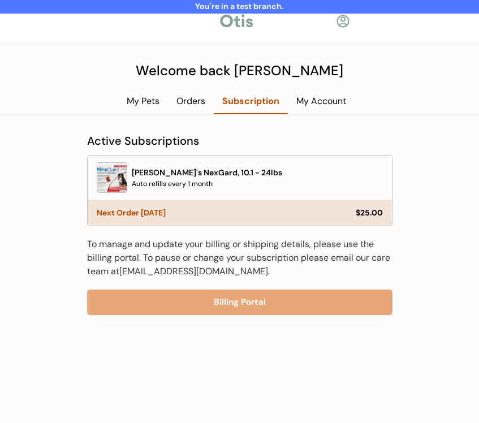 This screenshot has height=423, width=479. What do you see at coordinates (369, 213) in the screenshot?
I see `div: $25.00` at bounding box center [369, 213].